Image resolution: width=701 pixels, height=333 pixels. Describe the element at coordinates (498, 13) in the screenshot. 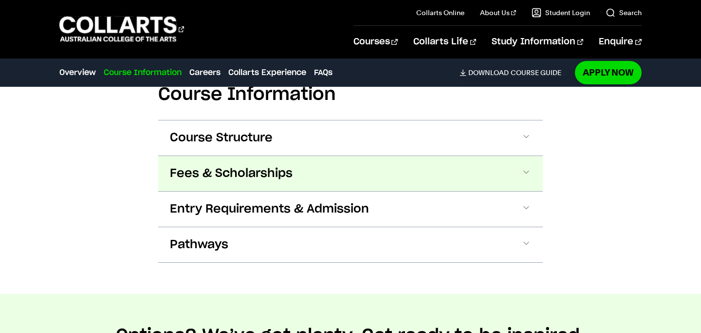

I see `a: About Us` at that location.